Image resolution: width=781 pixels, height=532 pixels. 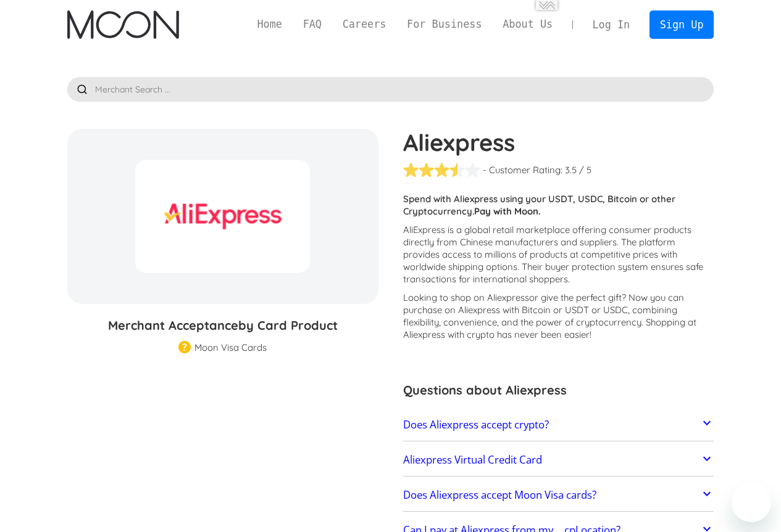 I want to click on input: Merchant Search ..., so click(x=390, y=89).